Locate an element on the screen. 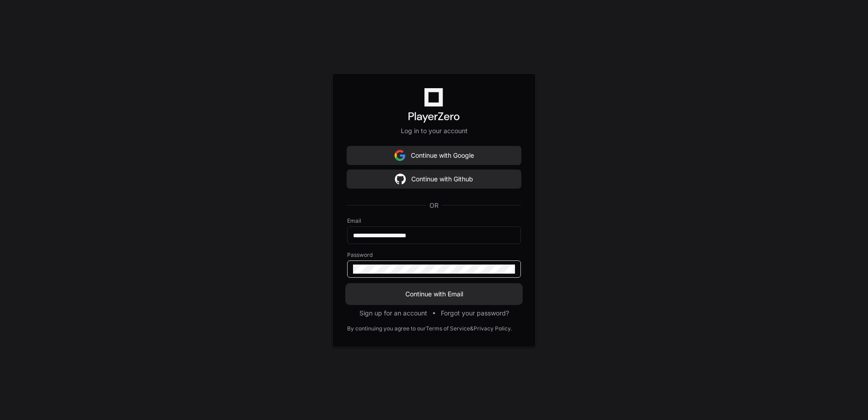 Image resolution: width=868 pixels, height=420 pixels. div: By continuing you agree to our is located at coordinates (386, 329).